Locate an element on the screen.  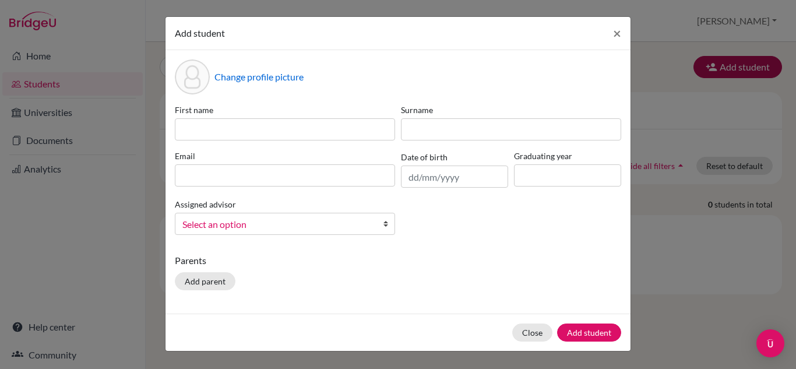
div: Open Intercom Messenger is located at coordinates (771, 343).